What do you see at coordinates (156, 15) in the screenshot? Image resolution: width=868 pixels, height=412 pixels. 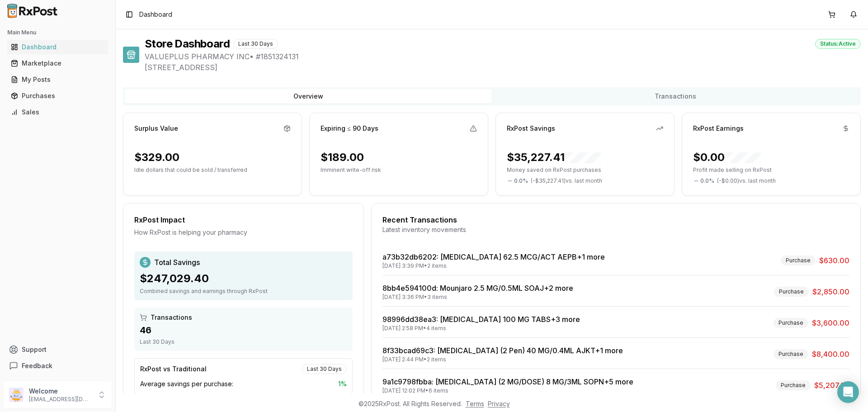 I see `span: Dashboard` at bounding box center [156, 15].